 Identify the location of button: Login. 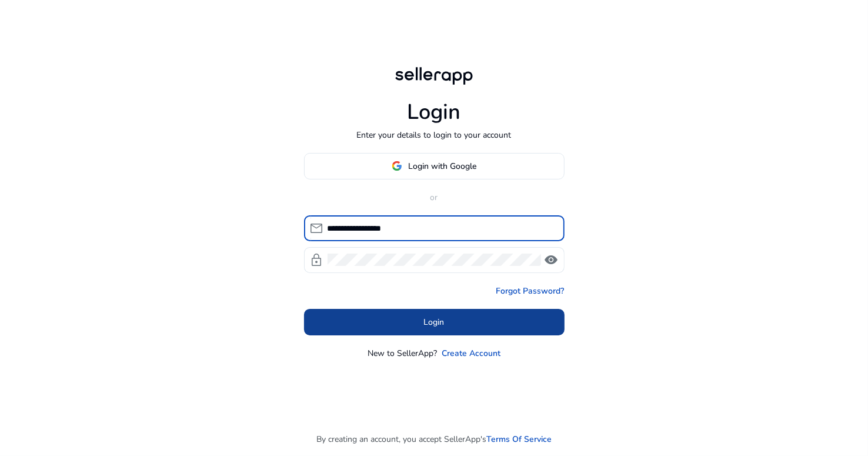
(434, 322).